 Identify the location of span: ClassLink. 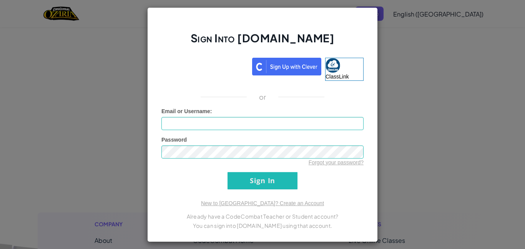
(337, 77).